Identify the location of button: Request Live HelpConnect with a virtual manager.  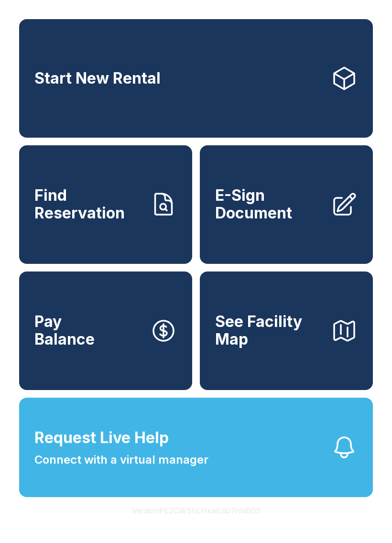
(196, 448).